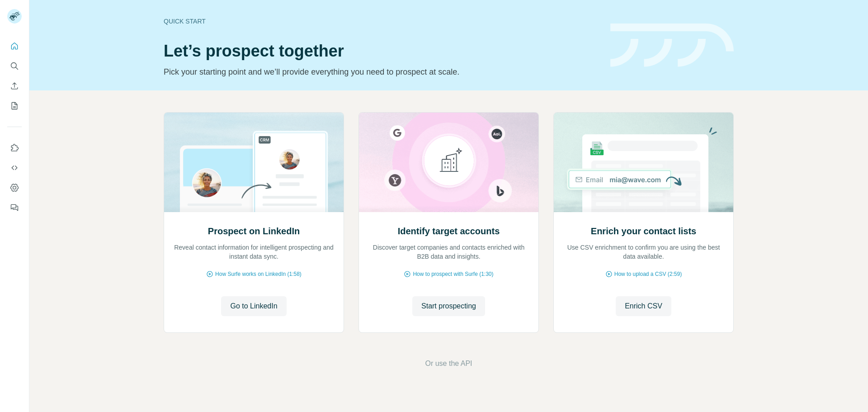 The image size is (868, 412). What do you see at coordinates (449, 306) in the screenshot?
I see `span: Start prospecting` at bounding box center [449, 306].